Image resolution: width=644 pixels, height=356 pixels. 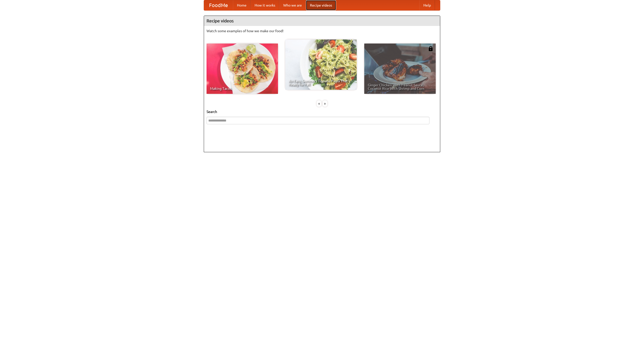 What do you see at coordinates (321, 65) in the screenshot?
I see `a: An Easy, Summery Tomato Pasta That's Ready for Fall` at bounding box center [321, 65].